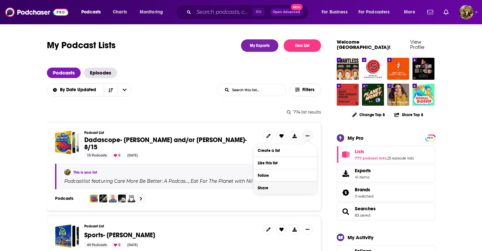  What do you see at coordinates (37, 12) in the screenshot?
I see `img: Podchaser - Follow, Share and Rate Podcasts` at bounding box center [37, 12].